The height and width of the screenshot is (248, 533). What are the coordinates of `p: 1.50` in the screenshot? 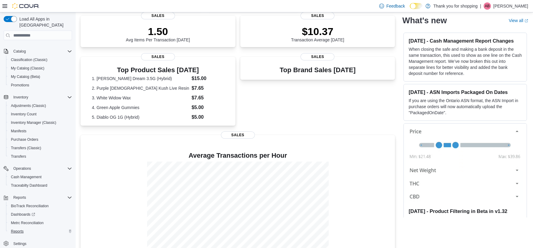 It's located at (158, 31).